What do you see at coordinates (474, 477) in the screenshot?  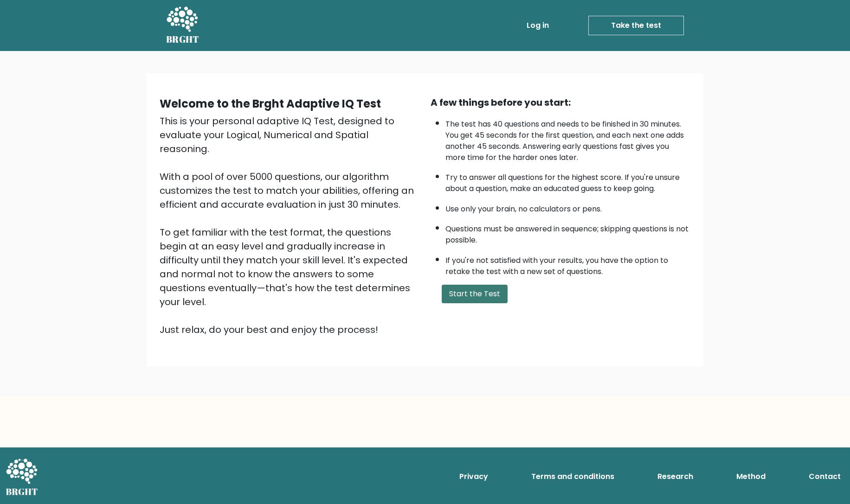 I see `a: Privacy` at bounding box center [474, 477].